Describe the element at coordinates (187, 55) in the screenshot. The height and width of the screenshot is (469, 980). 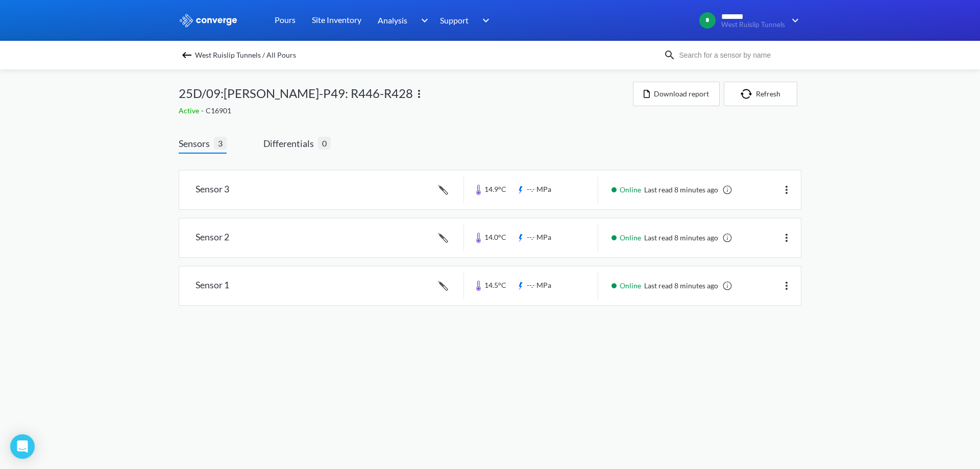
I see `img: backspace.svg` at that location.